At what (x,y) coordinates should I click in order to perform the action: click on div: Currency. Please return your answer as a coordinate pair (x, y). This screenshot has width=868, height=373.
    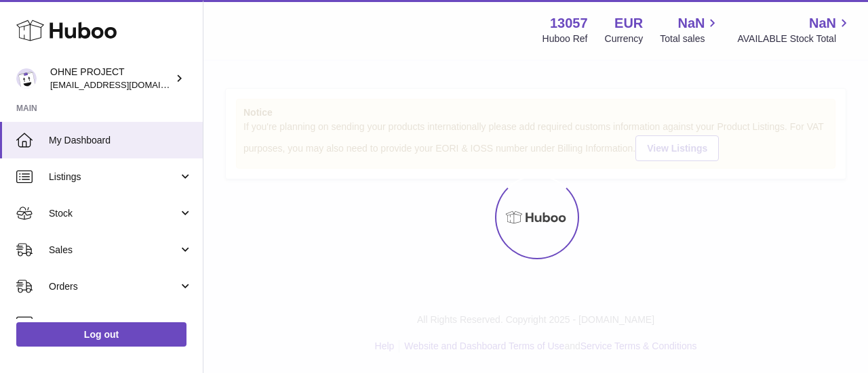
    Looking at the image, I should click on (624, 39).